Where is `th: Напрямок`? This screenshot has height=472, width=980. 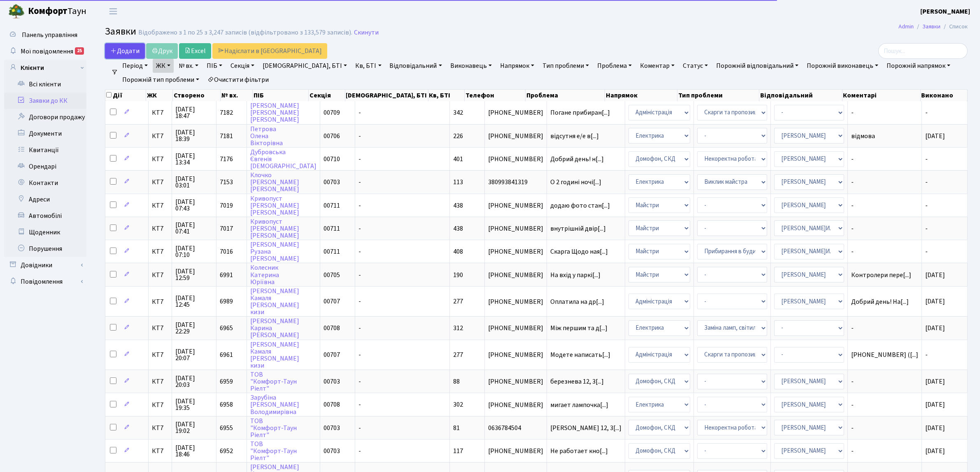 th: Напрямок is located at coordinates (641, 96).